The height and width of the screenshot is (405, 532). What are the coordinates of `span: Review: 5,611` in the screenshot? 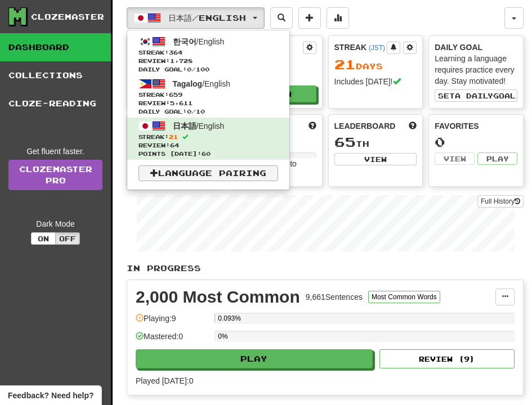 It's located at (208, 103).